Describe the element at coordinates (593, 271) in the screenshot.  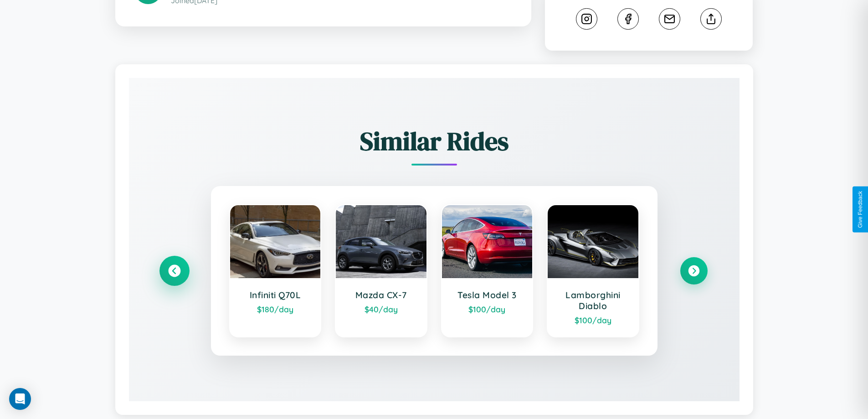
I see `a: Lamborghini Diablo$100/day` at that location.